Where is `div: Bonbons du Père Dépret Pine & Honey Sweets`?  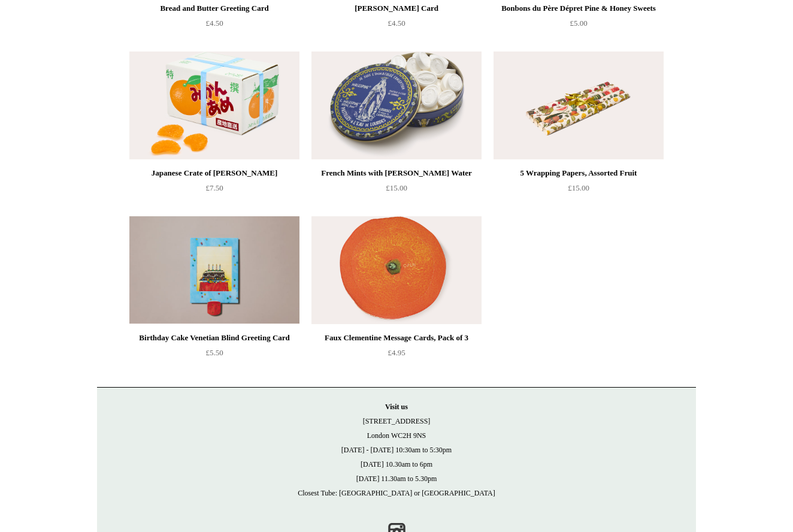 div: Bonbons du Père Dépret Pine & Honey Sweets is located at coordinates (578, 9).